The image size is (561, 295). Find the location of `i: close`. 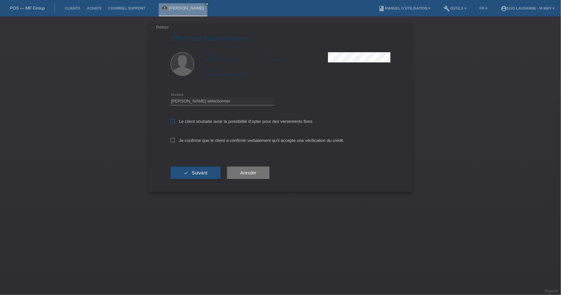

i: close is located at coordinates (207, 4).